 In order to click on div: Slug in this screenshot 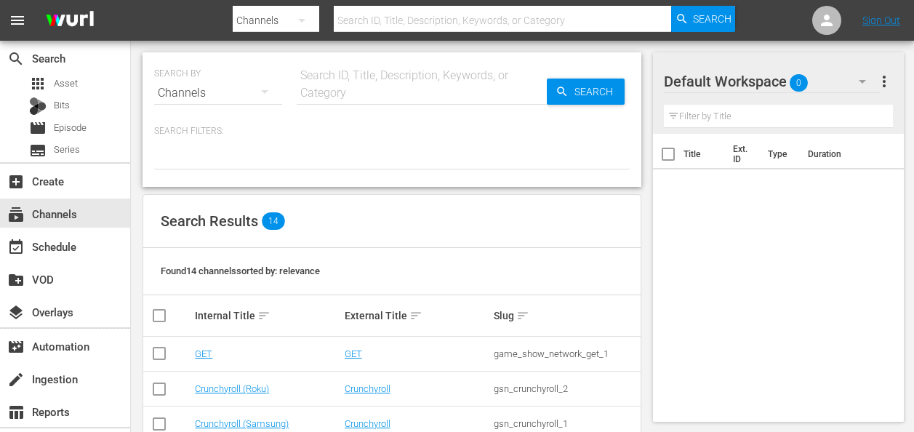, I will do `click(565, 315)`.